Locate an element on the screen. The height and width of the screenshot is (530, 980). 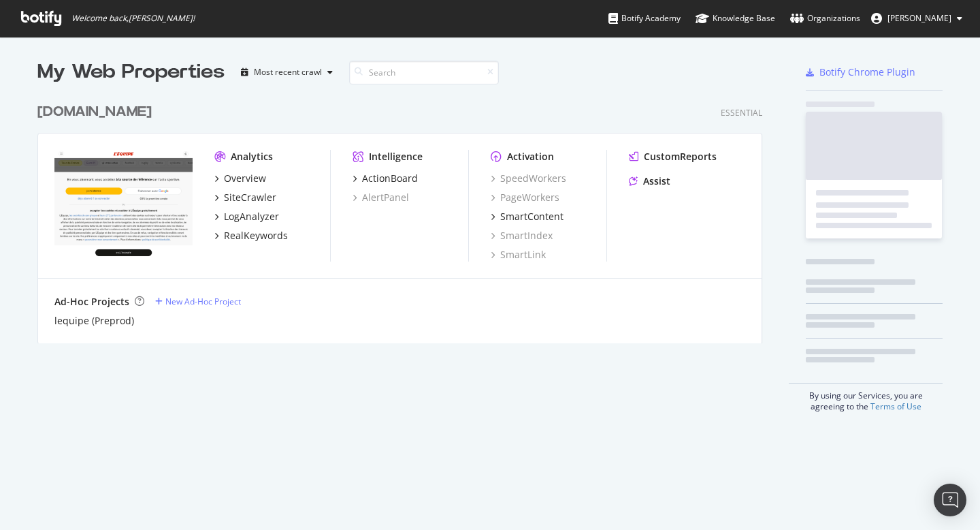
div: Knowledge Base is located at coordinates (735, 18).